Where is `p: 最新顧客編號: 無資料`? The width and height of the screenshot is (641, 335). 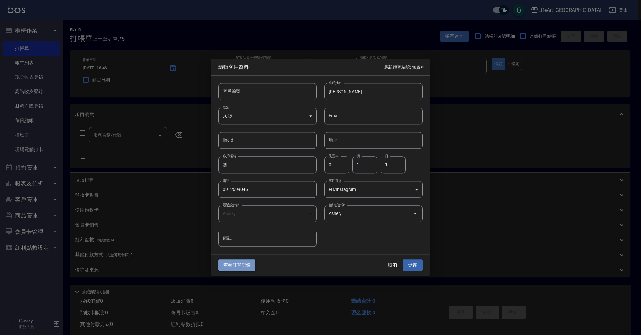
p: 最新顧客編號: 無資料 is located at coordinates (404, 67).